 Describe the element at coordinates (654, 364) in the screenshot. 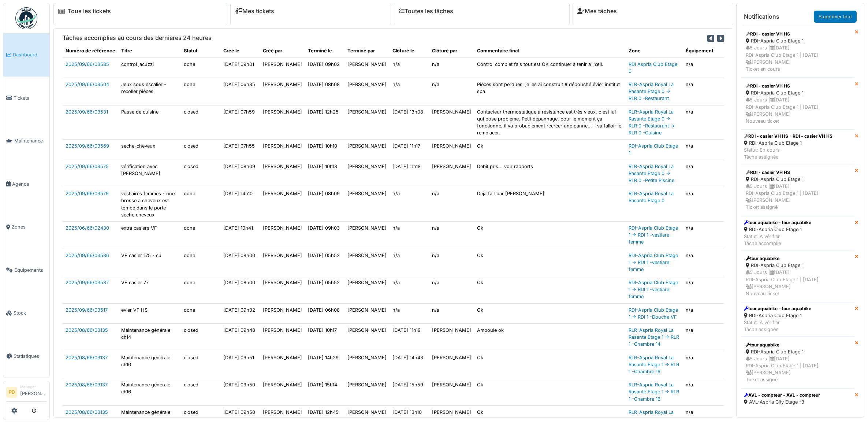

I see `a: RLR-Aspria Royal La Rasante Etage 1 -> RLR 1 -Chambre 16` at that location.